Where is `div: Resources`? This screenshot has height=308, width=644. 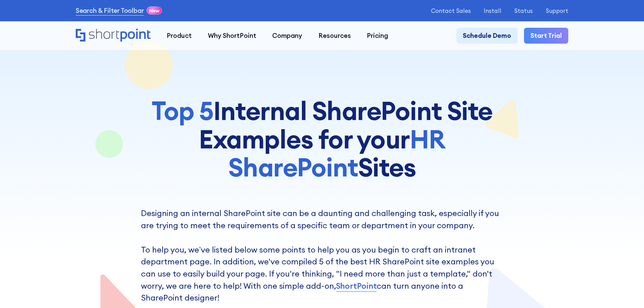
div: Resources is located at coordinates (335, 36).